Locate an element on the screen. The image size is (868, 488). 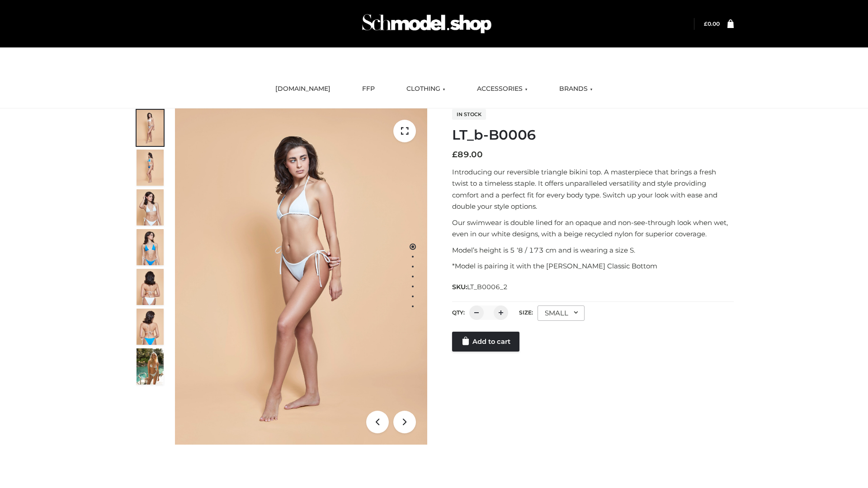
img: Arieltop_CloudNine_AzureSky2.jpg is located at coordinates (150, 367).